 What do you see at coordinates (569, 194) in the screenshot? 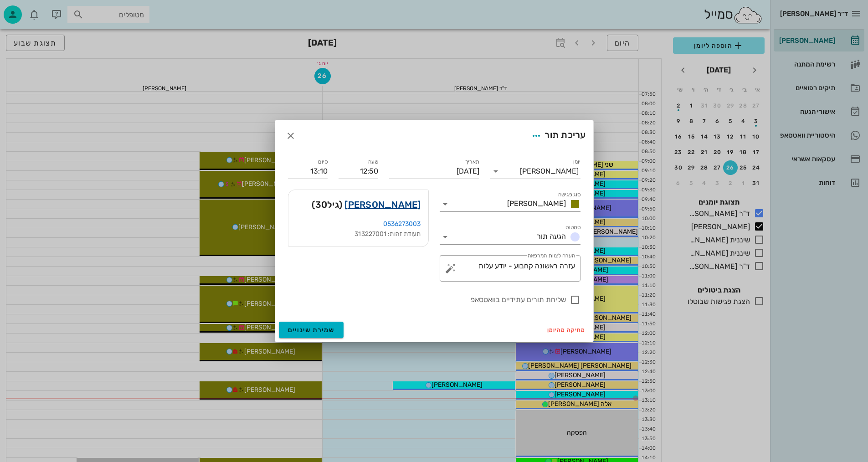
I see `label: סוג פגישה` at bounding box center [569, 194].